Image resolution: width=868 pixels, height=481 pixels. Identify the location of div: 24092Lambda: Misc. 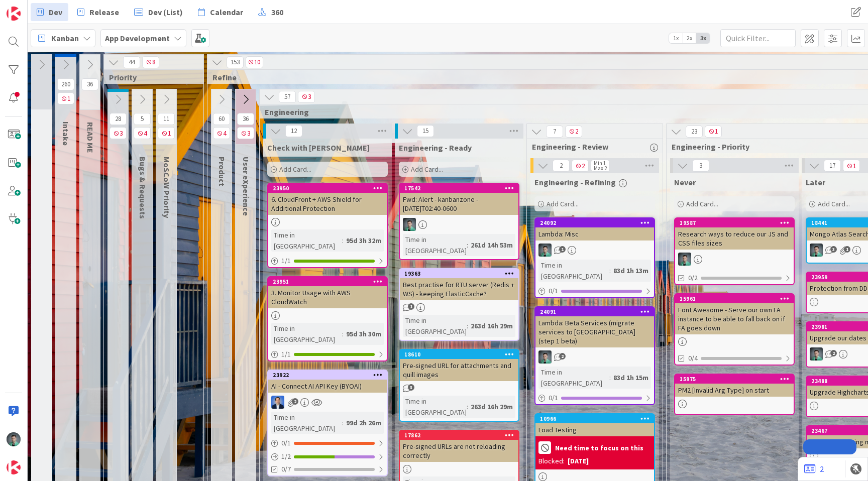
(594, 229).